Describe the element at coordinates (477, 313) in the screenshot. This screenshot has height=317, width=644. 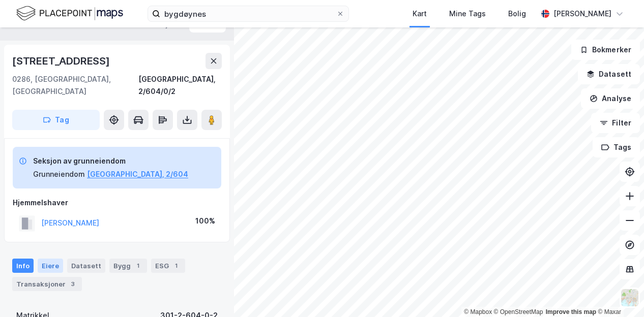
I see `a: Mapbox` at that location.